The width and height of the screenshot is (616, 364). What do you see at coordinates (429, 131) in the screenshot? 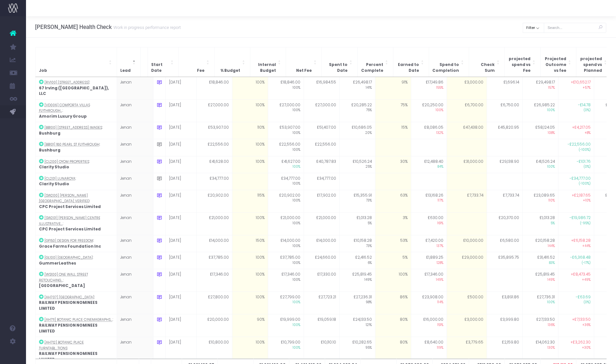
I see `td: £8,086.05` at bounding box center [429, 131].